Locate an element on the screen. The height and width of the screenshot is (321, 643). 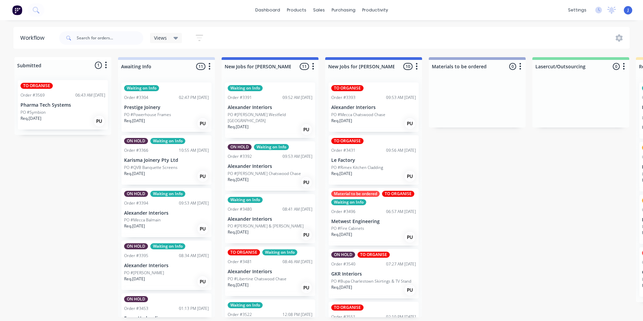
p: PO #Libertine Chatswood Chase is located at coordinates (257, 279).